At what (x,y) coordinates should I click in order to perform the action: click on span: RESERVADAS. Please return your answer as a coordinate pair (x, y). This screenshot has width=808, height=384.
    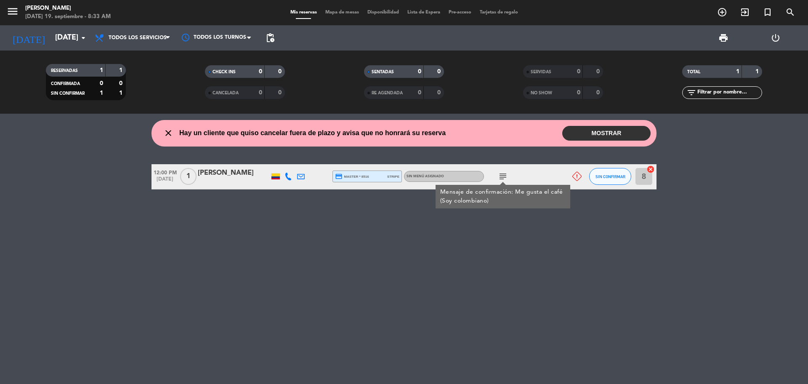
    Looking at the image, I should click on (64, 71).